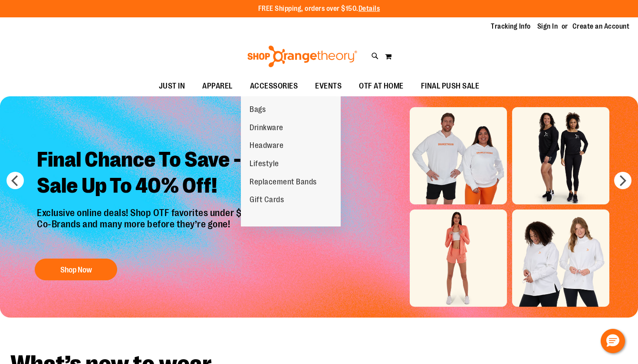 The height and width of the screenshot is (364, 638). What do you see at coordinates (623, 181) in the screenshot?
I see `button: next` at bounding box center [623, 181].